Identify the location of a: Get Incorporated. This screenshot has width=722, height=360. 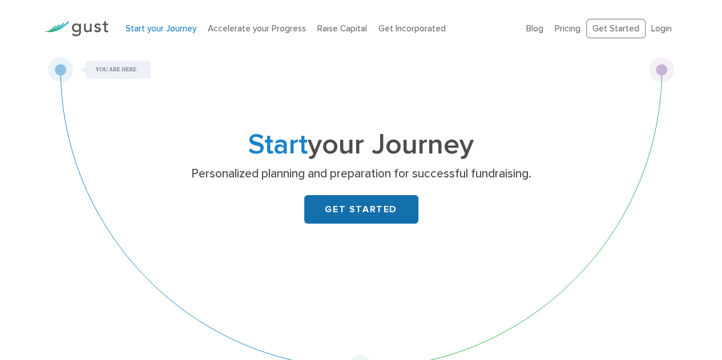
(412, 29).